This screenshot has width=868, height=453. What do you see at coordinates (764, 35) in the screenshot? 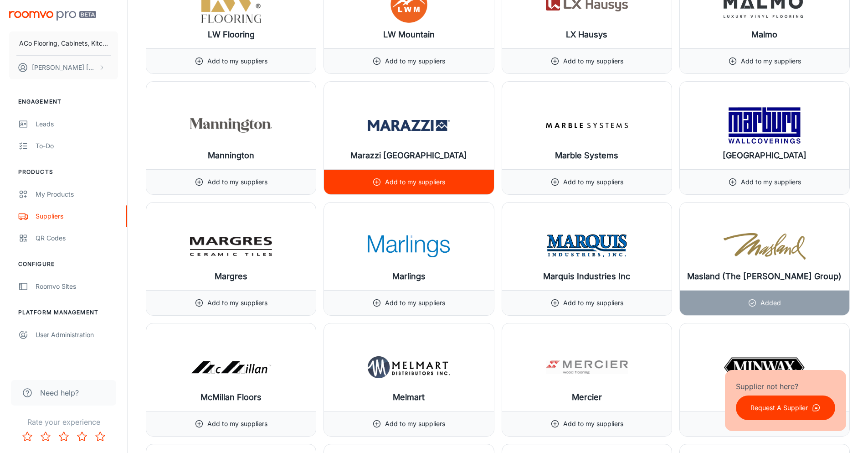
I see `h6: Malmo` at bounding box center [764, 35].